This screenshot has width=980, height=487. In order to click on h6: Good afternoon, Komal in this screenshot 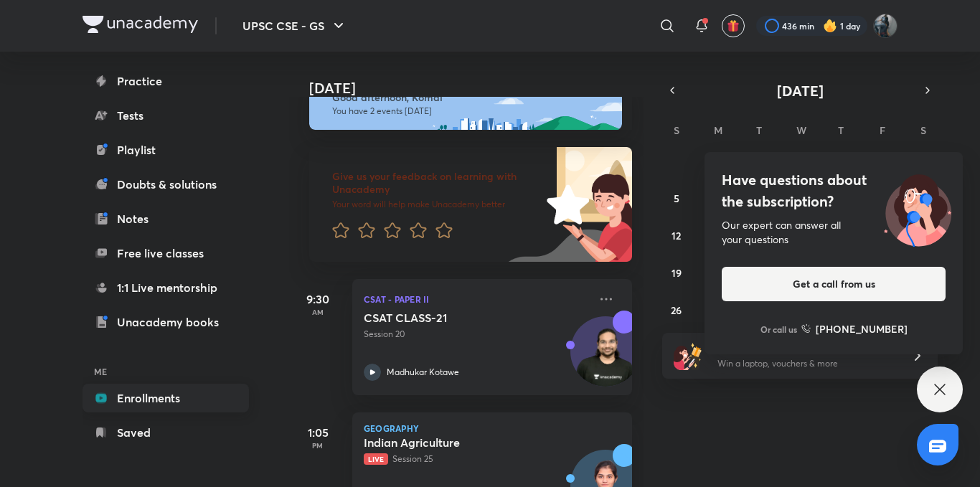, I will do `click(470, 97)`.